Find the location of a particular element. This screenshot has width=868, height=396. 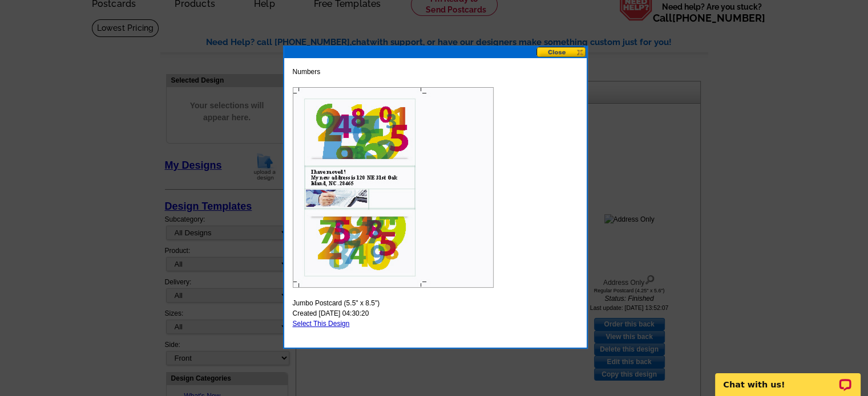

img: frontlargethumbnail.jpg is located at coordinates (393, 187).